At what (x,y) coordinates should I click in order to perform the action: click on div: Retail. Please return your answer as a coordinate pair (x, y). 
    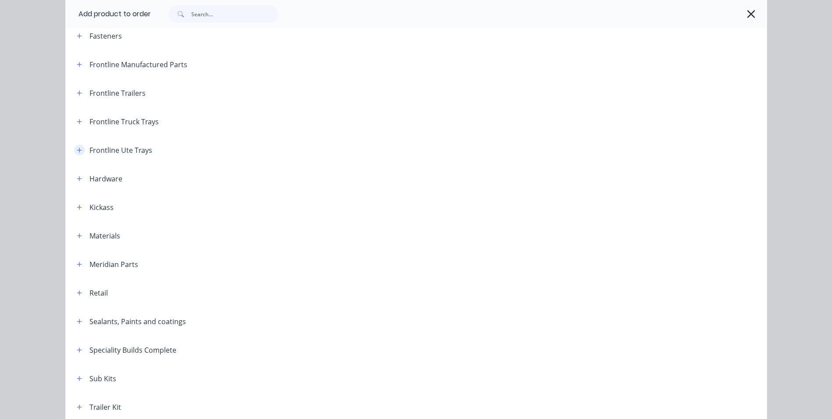
    Looking at the image, I should click on (99, 293).